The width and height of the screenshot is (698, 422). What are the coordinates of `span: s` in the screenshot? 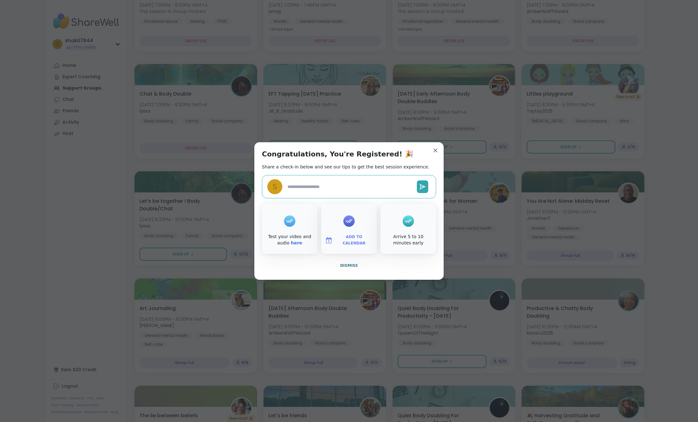 It's located at (275, 187).